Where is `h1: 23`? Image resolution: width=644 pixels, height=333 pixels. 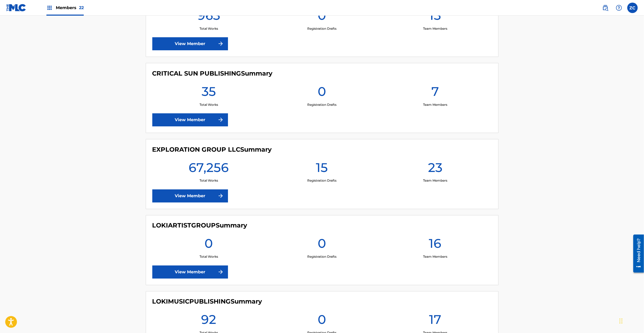
h1: 23 is located at coordinates (435, 169).